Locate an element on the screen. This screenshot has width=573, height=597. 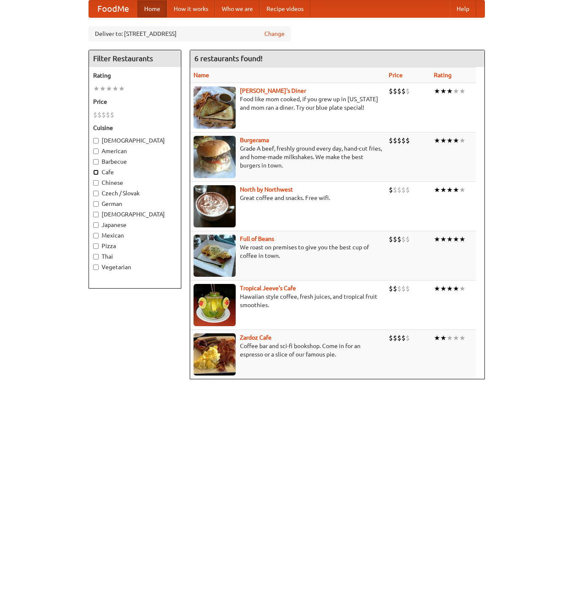
img: beans.jpg is located at coordinates (215, 256).